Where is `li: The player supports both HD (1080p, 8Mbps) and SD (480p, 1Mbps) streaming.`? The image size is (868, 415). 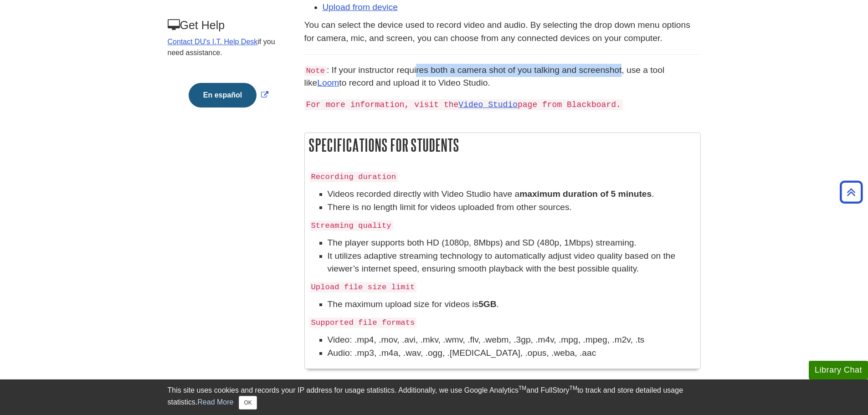
li: The player supports both HD (1080p, 8Mbps) and SD (480p, 1Mbps) streaming. is located at coordinates (512, 243).